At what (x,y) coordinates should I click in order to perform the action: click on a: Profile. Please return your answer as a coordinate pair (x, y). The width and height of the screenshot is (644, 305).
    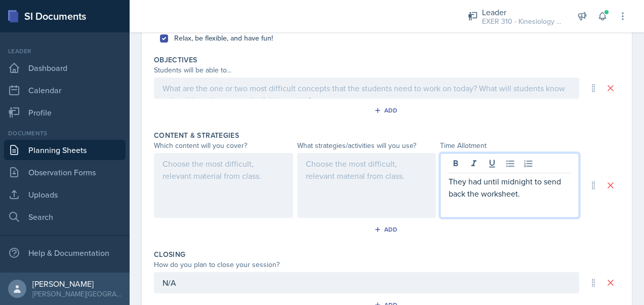
    Looking at the image, I should click on (65, 113).